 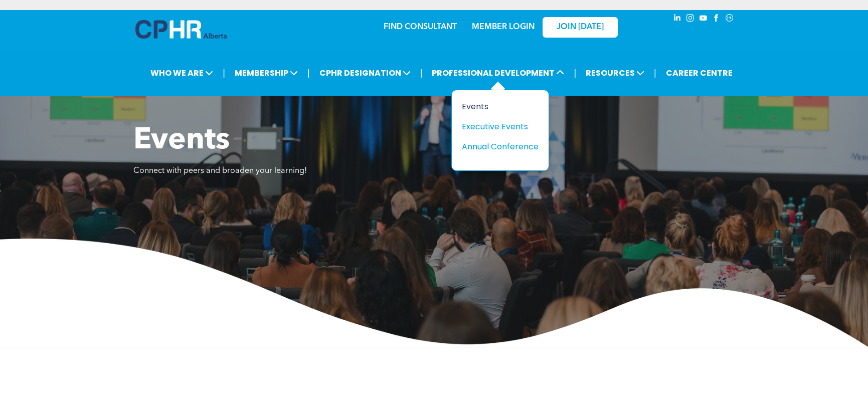 I want to click on span: Events, so click(x=181, y=141).